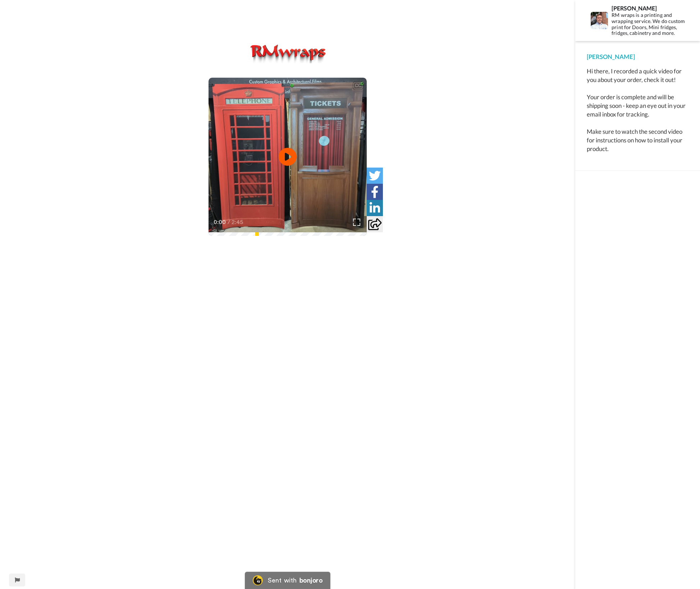 The height and width of the screenshot is (589, 700). I want to click on div: RM wraps is a printing and wrapping service. We do custom print for Doors, Mini fridges, fridges,..., so click(650, 24).